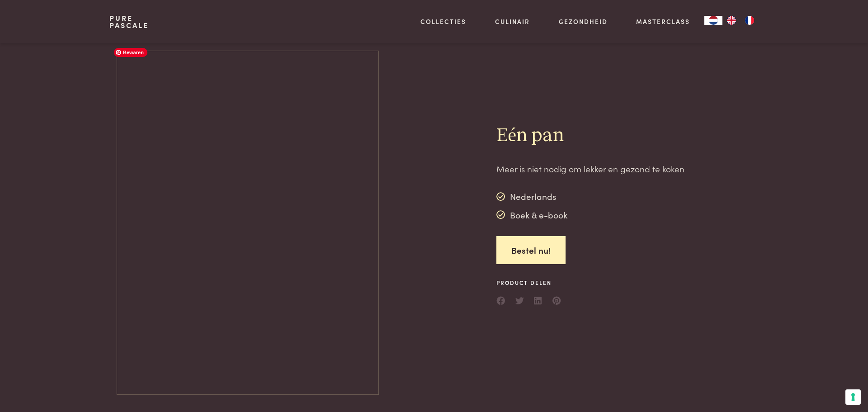  What do you see at coordinates (443, 22) in the screenshot?
I see `a: Collecties` at bounding box center [443, 22].